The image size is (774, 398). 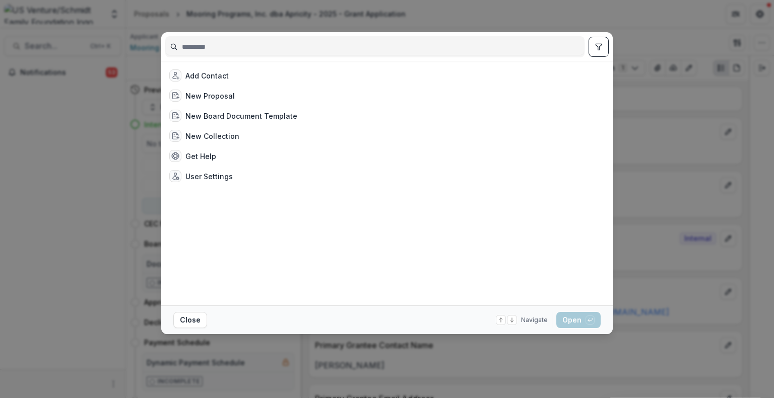 I want to click on button: toggle filters, so click(x=598, y=47).